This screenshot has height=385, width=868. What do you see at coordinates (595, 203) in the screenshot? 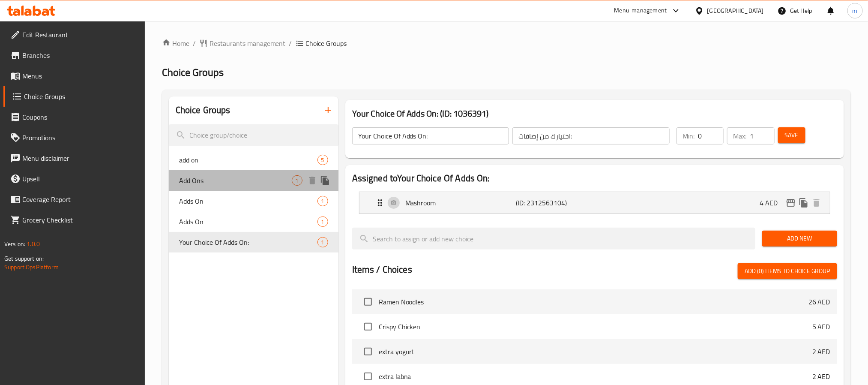
I see `div: Expand` at bounding box center [595, 203].